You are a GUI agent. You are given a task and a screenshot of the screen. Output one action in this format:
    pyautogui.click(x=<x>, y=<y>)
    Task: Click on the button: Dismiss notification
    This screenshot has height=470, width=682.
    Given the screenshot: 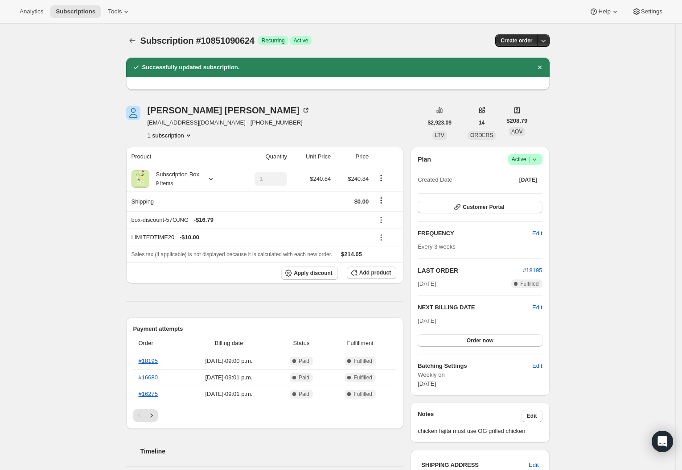 What is the action you would take?
    pyautogui.click(x=540, y=67)
    